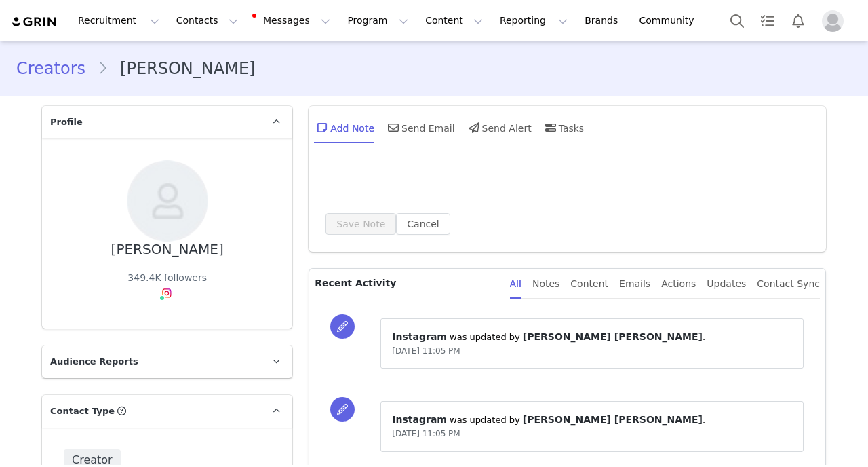 The width and height of the screenshot is (868, 467). What do you see at coordinates (167, 278) in the screenshot?
I see `div: 349.4K followers` at bounding box center [167, 278].